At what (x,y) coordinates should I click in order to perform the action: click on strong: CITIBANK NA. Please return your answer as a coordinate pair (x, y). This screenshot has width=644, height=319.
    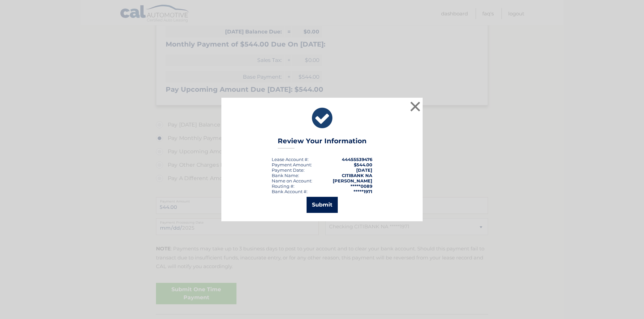
    Looking at the image, I should click on (357, 175).